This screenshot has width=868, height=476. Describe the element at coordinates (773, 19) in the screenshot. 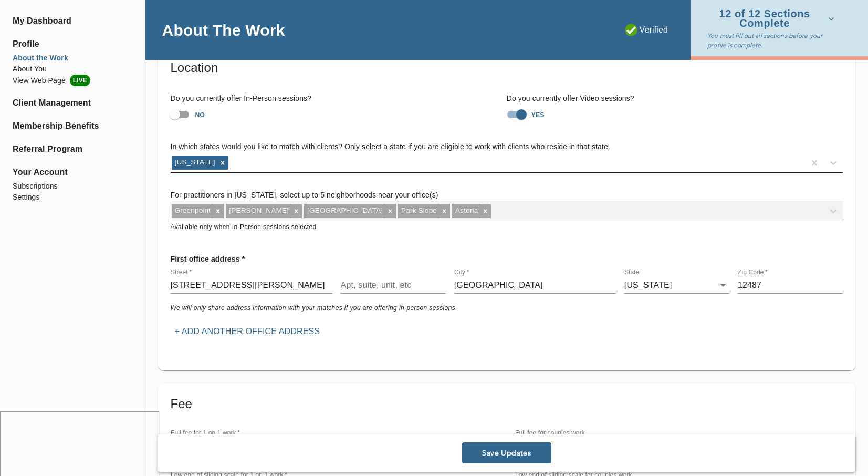

I see `button: 12 of 12 Sections Complete` at that location.